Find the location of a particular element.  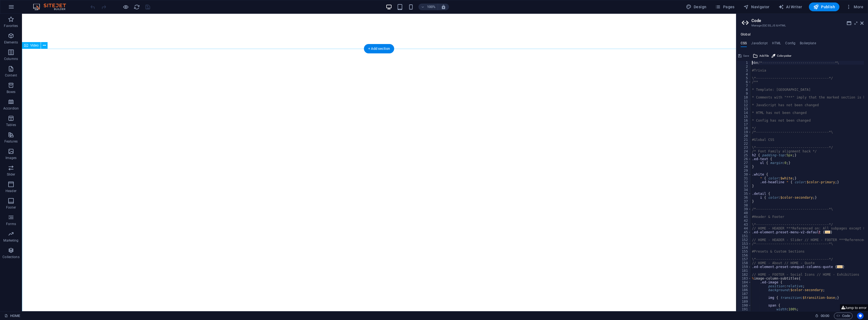

div: 4 is located at coordinates (744, 74).